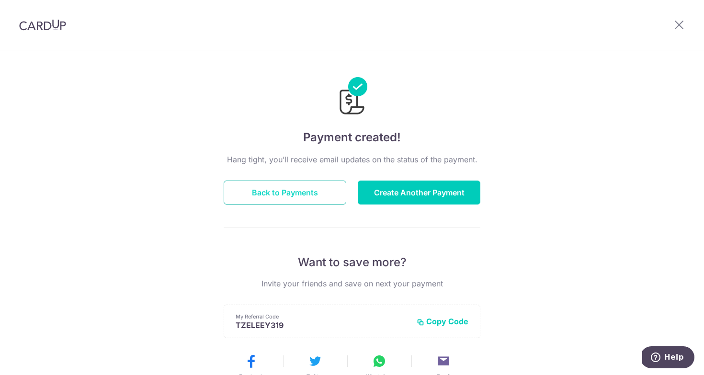 This screenshot has width=704, height=375. What do you see at coordinates (419, 193) in the screenshot?
I see `button: Create Another Payment` at bounding box center [419, 193].